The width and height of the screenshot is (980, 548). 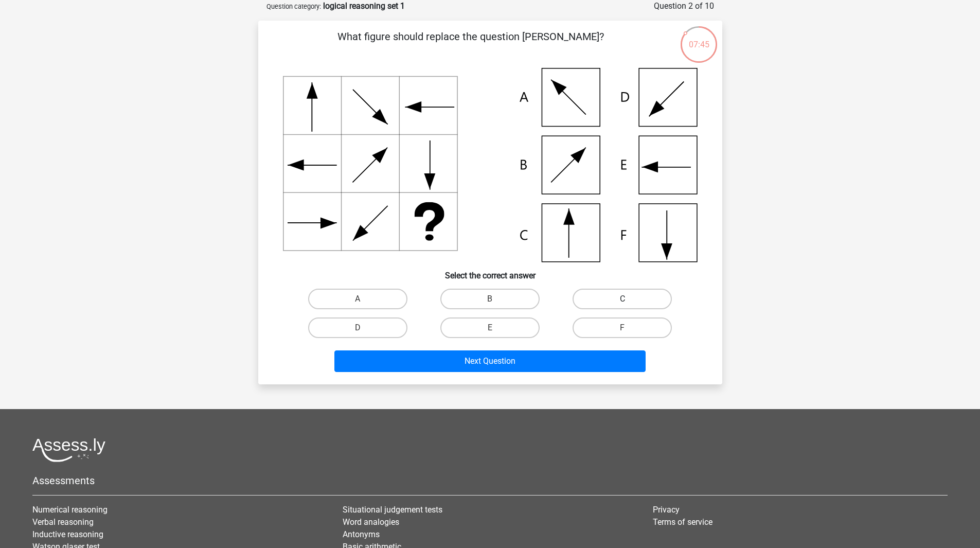 What do you see at coordinates (490, 480) in the screenshot?
I see `h5: Assessments` at bounding box center [490, 480].